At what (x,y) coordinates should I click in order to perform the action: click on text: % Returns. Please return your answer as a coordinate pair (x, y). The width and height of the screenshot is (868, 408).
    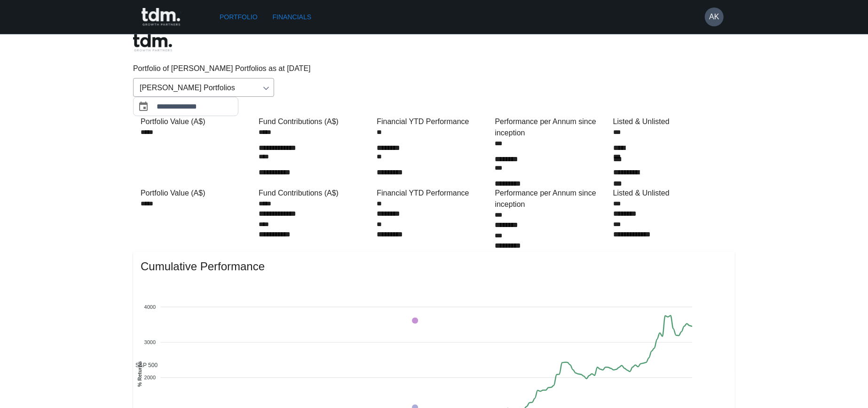
    Looking at the image, I should click on (140, 375).